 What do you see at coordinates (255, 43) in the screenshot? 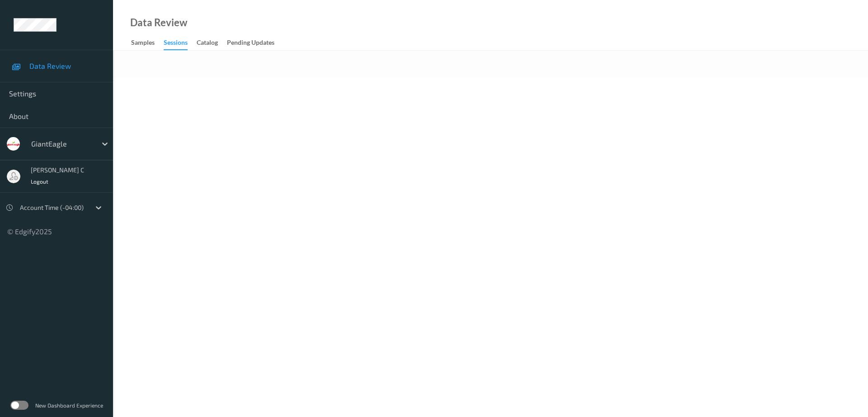
I see `a: Pending Updates` at bounding box center [255, 43].